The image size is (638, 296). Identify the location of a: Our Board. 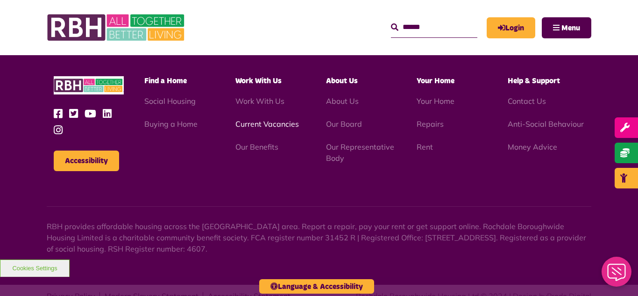
(344, 124).